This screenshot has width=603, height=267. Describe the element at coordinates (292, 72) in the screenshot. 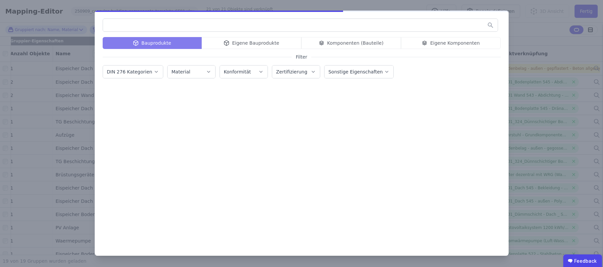

I see `label: Zertifizierung` at that location.